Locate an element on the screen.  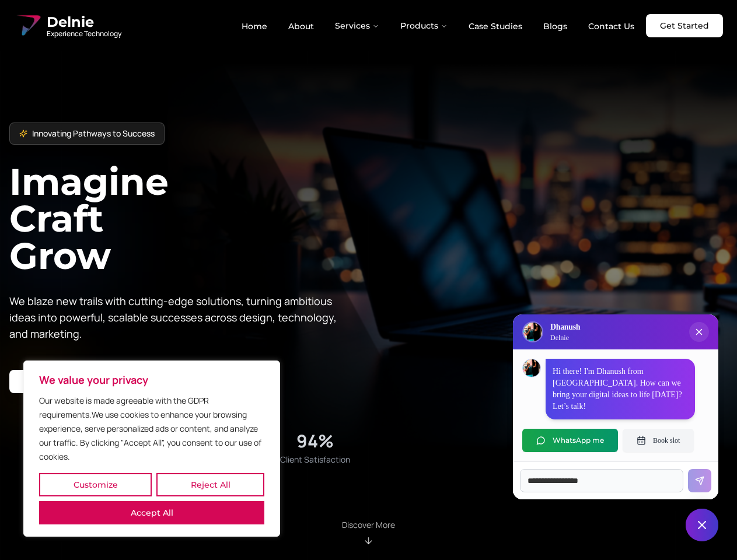
div: 94% is located at coordinates (315, 441).